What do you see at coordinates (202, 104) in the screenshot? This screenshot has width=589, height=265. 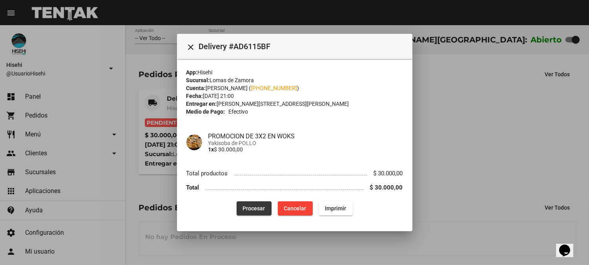 I see `strong: Entregar en:` at bounding box center [202, 104].